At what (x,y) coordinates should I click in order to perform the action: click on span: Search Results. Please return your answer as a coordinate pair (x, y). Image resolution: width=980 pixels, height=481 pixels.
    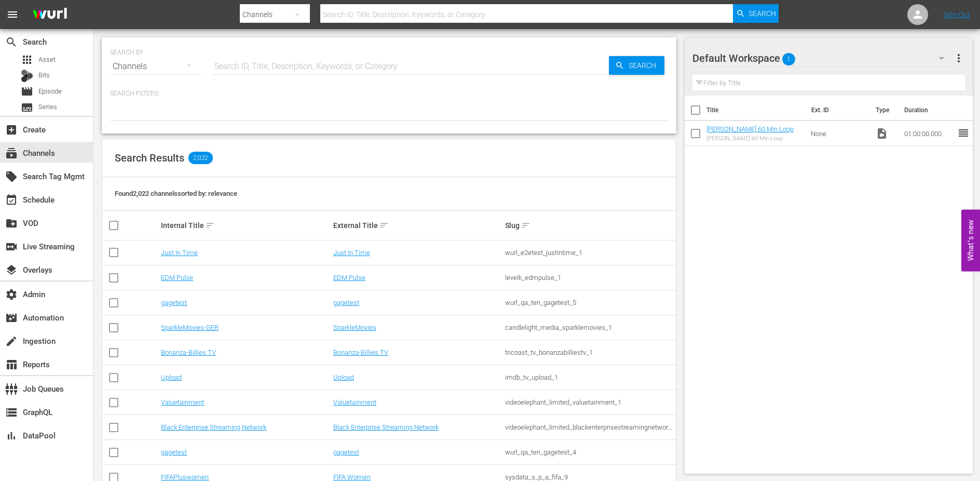
    Looking at the image, I should click on (149, 158).